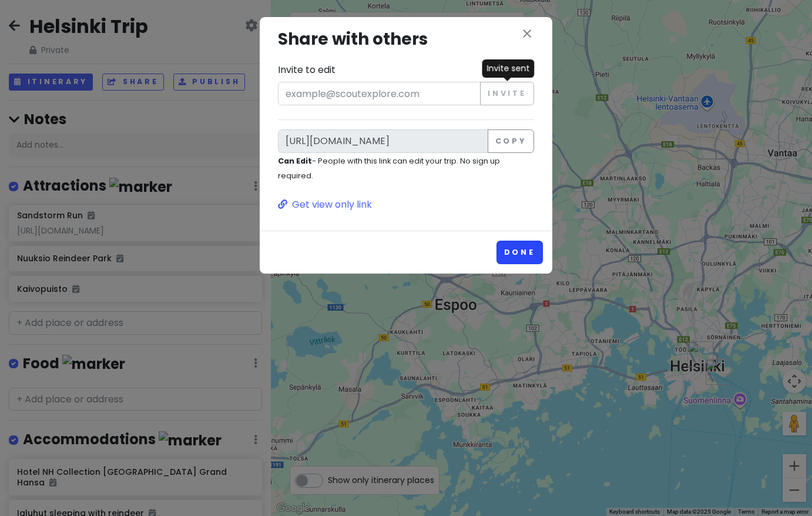  What do you see at coordinates (389, 169) in the screenshot?
I see `small: - People with this link can edit your trip. No sign up required.` at bounding box center [389, 169].